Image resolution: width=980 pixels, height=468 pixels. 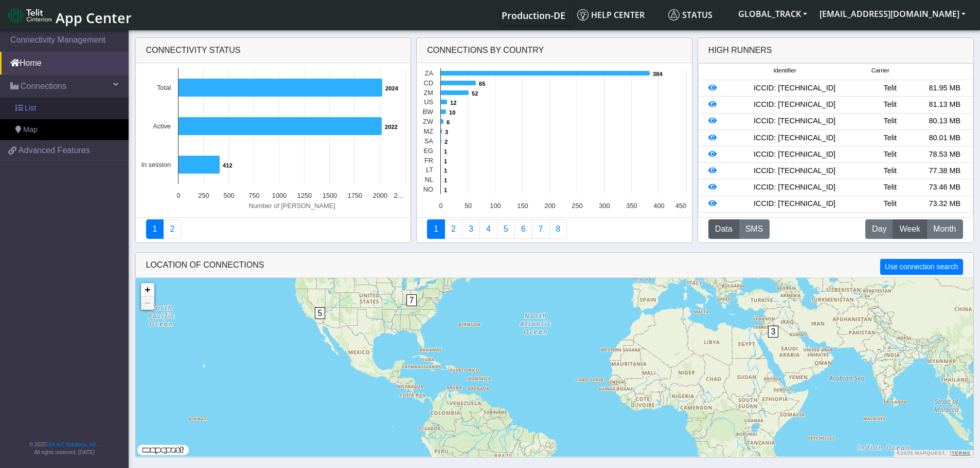 What do you see at coordinates (505, 229) in the screenshot?
I see `a: Usage by Carrier` at bounding box center [505, 229].